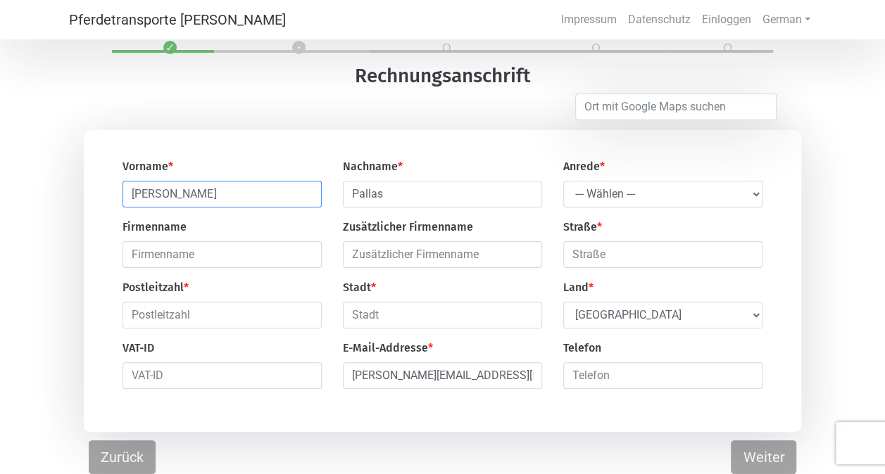 The height and width of the screenshot is (474, 885). What do you see at coordinates (154, 227) in the screenshot?
I see `label: Firmenname` at bounding box center [154, 227].